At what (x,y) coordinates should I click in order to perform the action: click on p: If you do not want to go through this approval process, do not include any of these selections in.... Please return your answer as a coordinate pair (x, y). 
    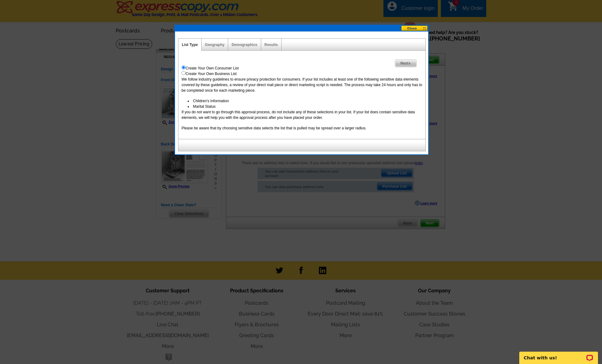
    Looking at the image, I should click on (302, 115).